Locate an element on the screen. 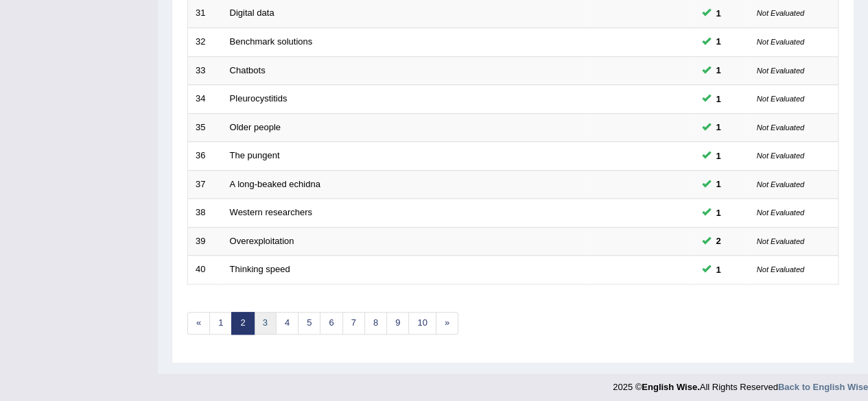 The height and width of the screenshot is (401, 868). strong: English Wise. is located at coordinates (671, 387).